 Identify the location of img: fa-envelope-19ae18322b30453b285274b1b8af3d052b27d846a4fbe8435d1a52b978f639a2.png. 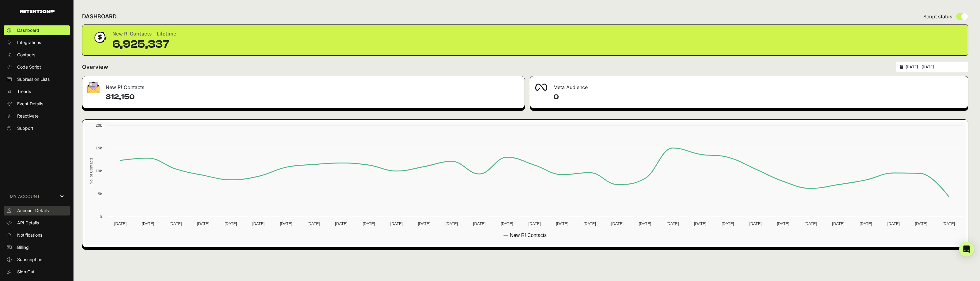
(94, 87).